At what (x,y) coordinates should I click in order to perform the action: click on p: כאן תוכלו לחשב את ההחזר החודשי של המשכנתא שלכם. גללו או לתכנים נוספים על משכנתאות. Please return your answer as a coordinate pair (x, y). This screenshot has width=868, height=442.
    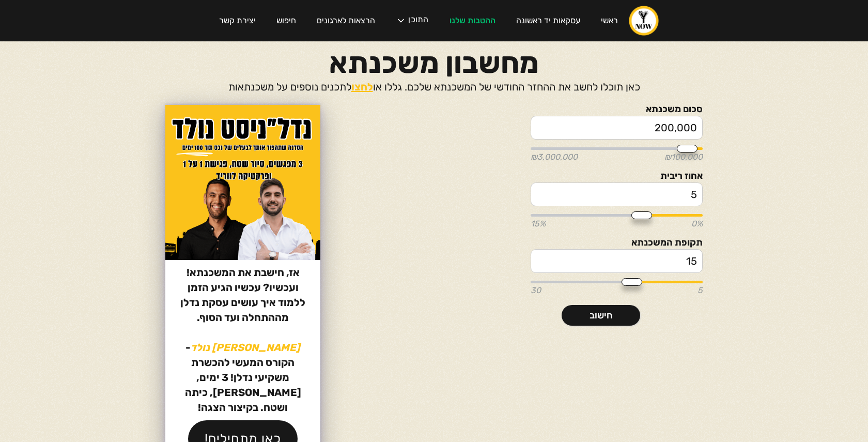
    Looking at the image, I should click on (434, 87).